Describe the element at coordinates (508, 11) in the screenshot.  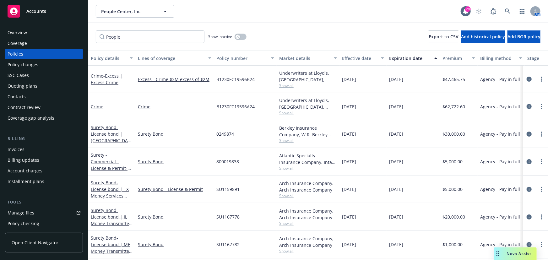
I see `a: Search` at that location.